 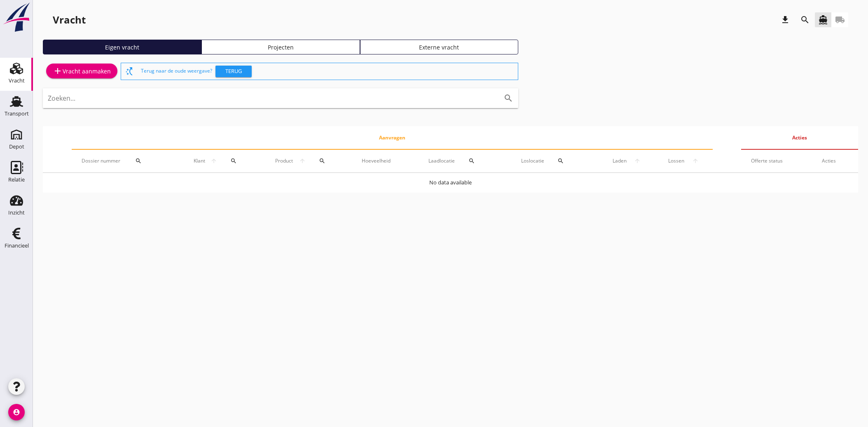 I want to click on span: Klant, so click(x=200, y=161).